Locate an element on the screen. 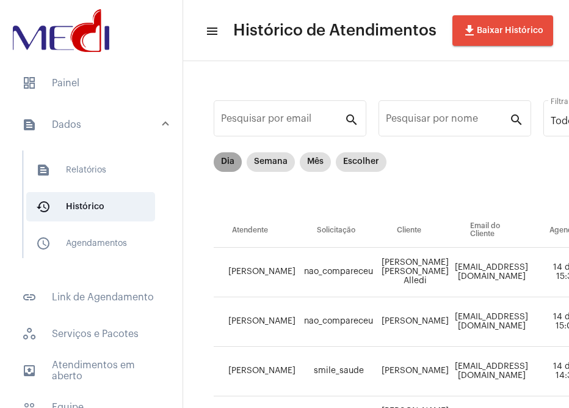  span: Baixar Histórico is located at coordinates (503, 31).